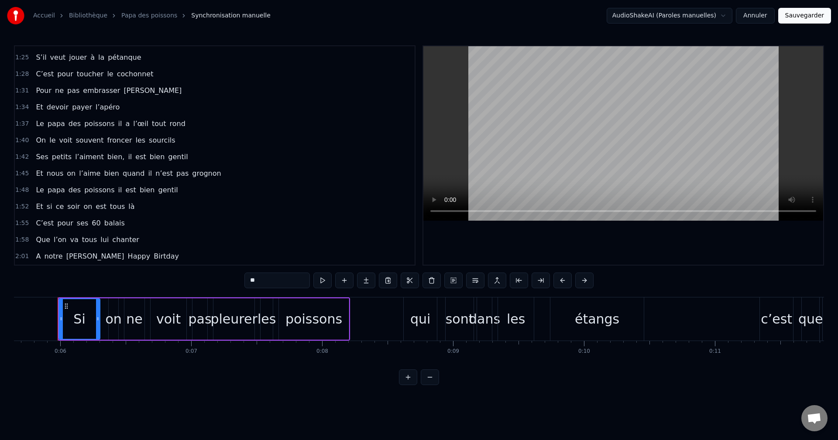  I want to click on div: Si, so click(79, 319).